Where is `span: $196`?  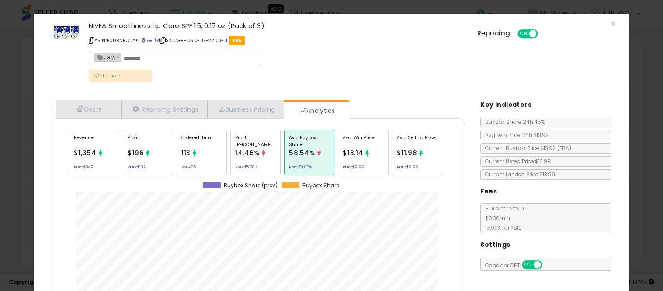
span: $196 is located at coordinates (136, 153).